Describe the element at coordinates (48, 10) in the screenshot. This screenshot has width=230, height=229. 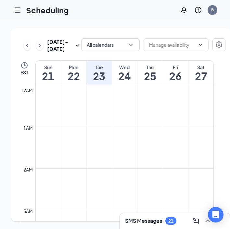
I see `h1: Scheduling` at that location.